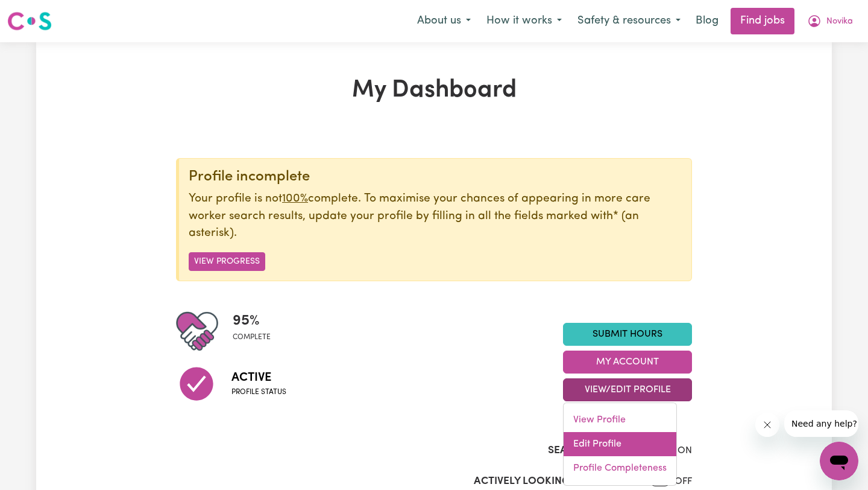  Describe the element at coordinates (683, 482) in the screenshot. I see `span: OFF` at that location.